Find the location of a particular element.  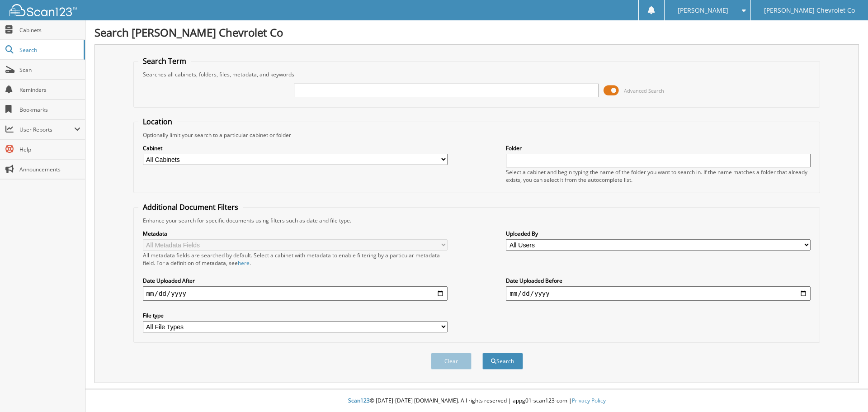

label: Metadata is located at coordinates (295, 233).